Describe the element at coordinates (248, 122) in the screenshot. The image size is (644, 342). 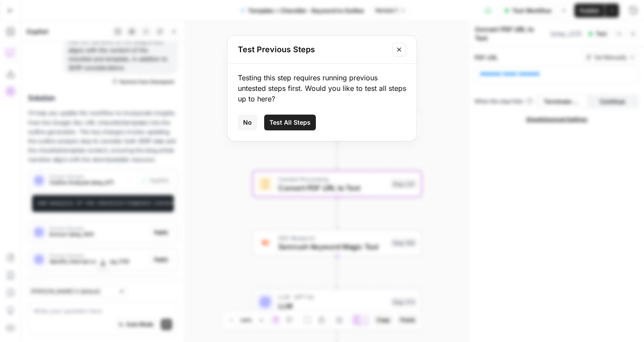
I see `span: No` at that location.